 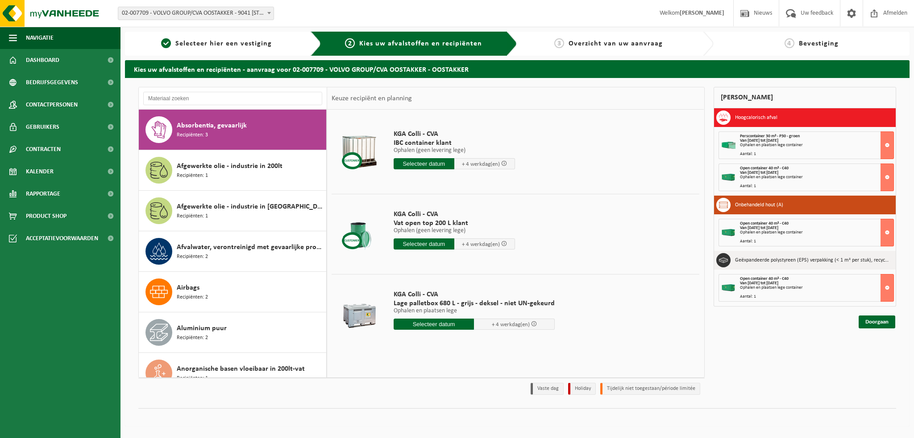 I want to click on span: Navigatie, so click(x=40, y=38).